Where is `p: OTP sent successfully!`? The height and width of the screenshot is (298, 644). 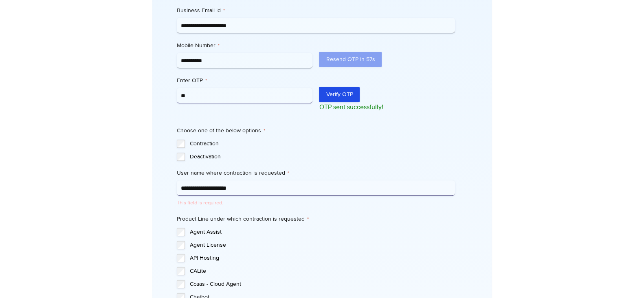
p: OTP sent successfully! is located at coordinates (387, 107).